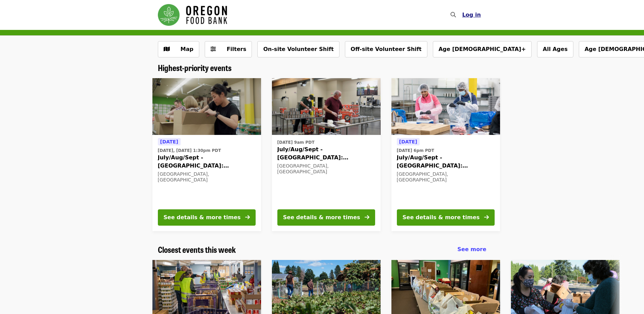 The image size is (644, 314). I want to click on span: Filters, so click(237, 49).